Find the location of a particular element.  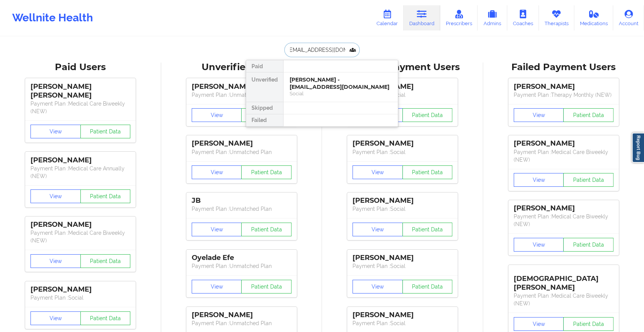

a: Report Bug is located at coordinates (638, 147).